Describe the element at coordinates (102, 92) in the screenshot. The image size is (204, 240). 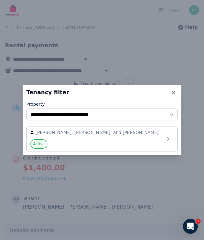
I see `h3: Tenancy filter` at that location.